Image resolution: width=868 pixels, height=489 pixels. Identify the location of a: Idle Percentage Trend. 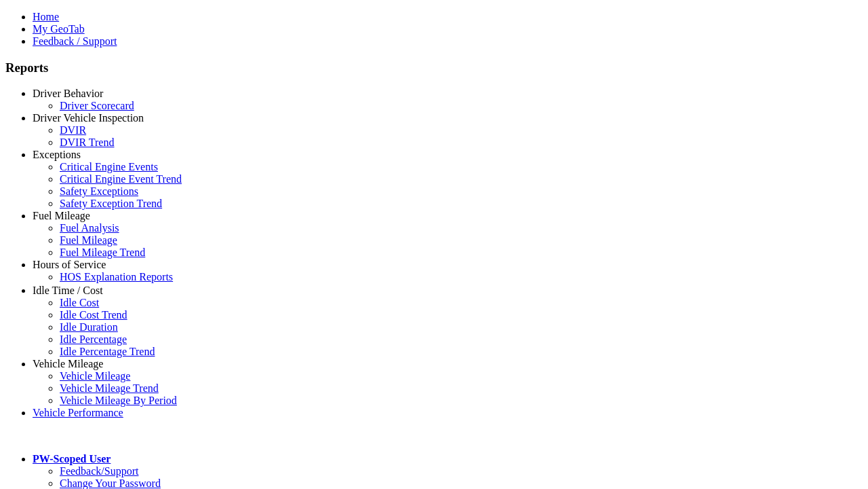
(107, 351).